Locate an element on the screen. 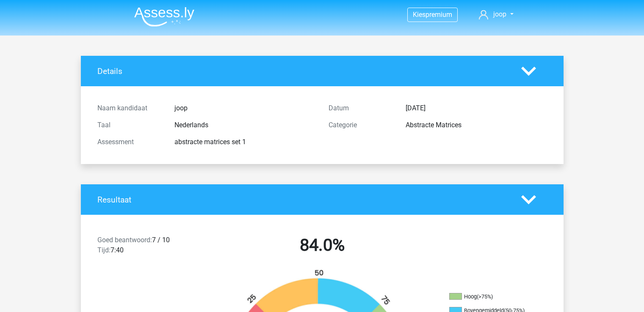  div: Assessment is located at coordinates (129, 142).